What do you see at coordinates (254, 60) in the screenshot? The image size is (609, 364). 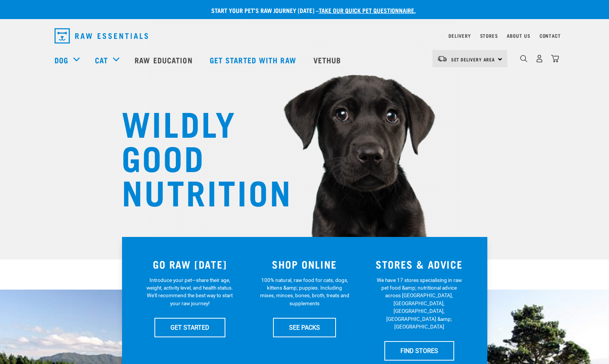 I see `a: Get started with Raw` at bounding box center [254, 60].